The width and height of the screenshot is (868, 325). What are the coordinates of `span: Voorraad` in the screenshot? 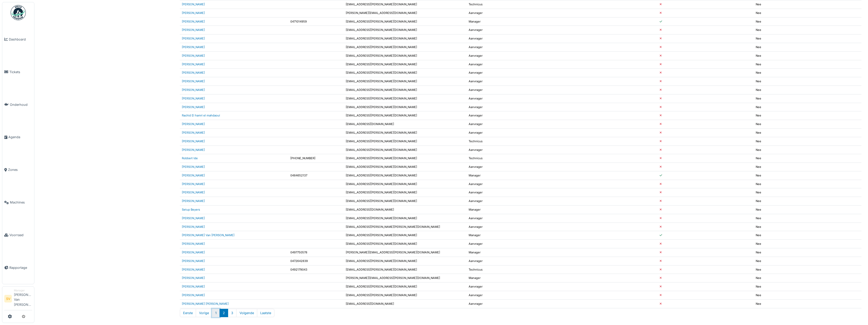 It's located at (21, 235).